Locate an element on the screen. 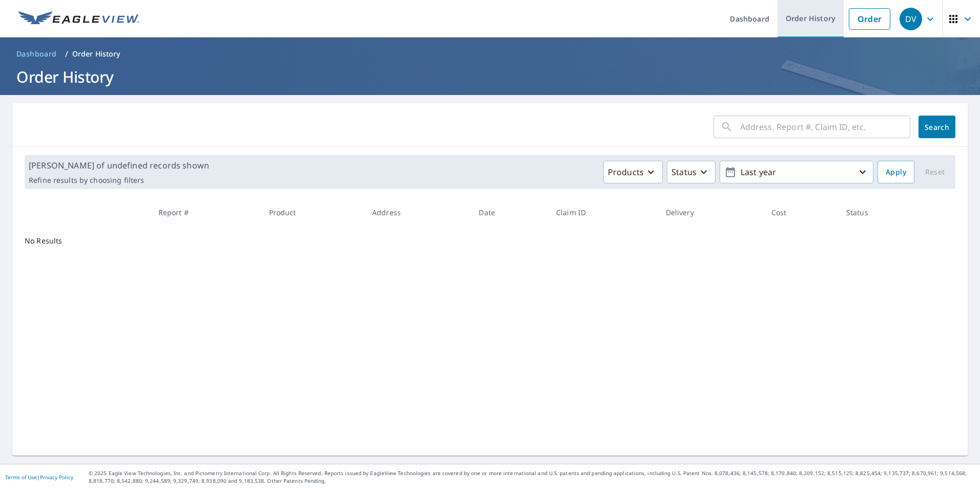 The height and width of the screenshot is (490, 980). button: Products is located at coordinates (633, 172).